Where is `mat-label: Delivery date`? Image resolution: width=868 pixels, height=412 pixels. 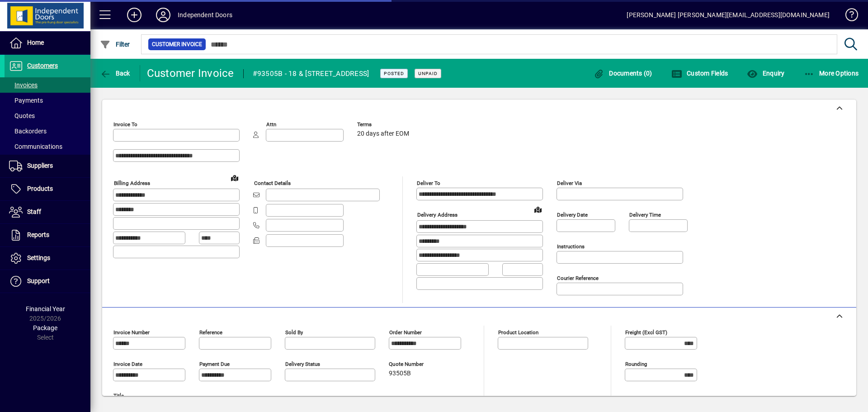 mat-label: Delivery date is located at coordinates (573, 214).